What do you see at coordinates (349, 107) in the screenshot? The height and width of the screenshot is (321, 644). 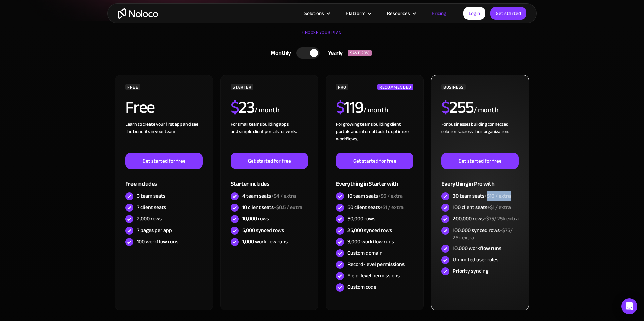 I see `h2: 119` at bounding box center [349, 107].